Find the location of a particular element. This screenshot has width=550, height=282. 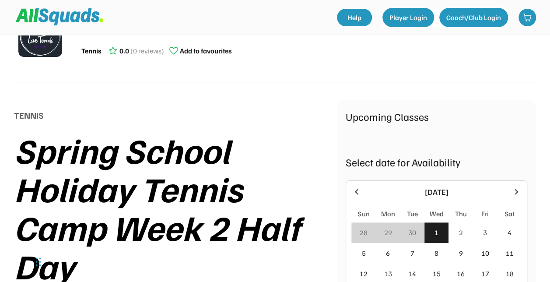

div: Upcoming Classes is located at coordinates (436, 116).